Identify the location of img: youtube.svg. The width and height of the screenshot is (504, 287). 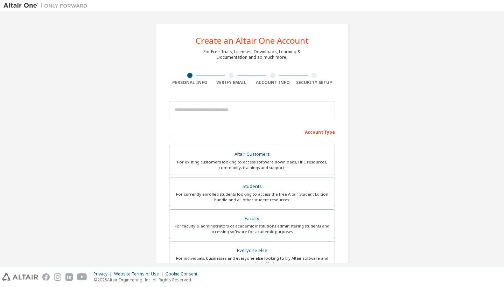
(82, 277).